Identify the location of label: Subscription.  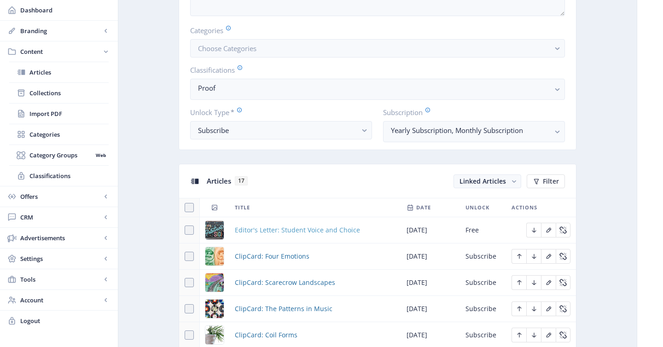
(470, 112).